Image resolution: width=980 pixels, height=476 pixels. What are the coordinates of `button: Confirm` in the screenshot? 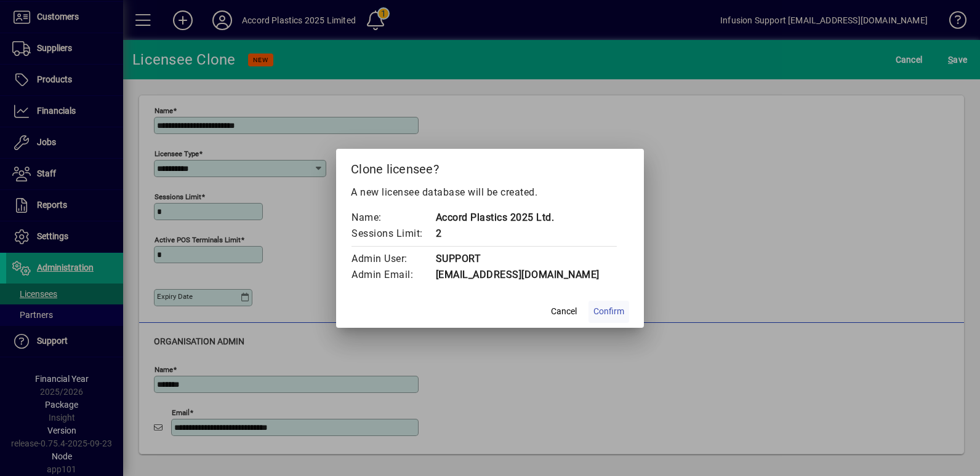 It's located at (609, 312).